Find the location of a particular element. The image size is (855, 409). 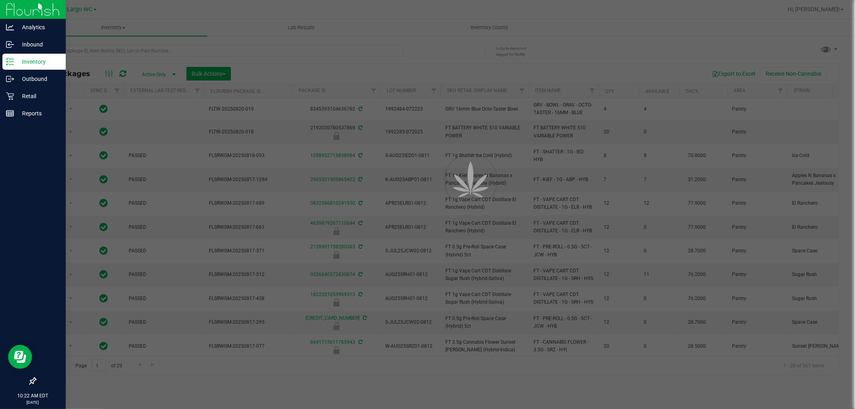

inline-svg: Outbound is located at coordinates (10, 79).